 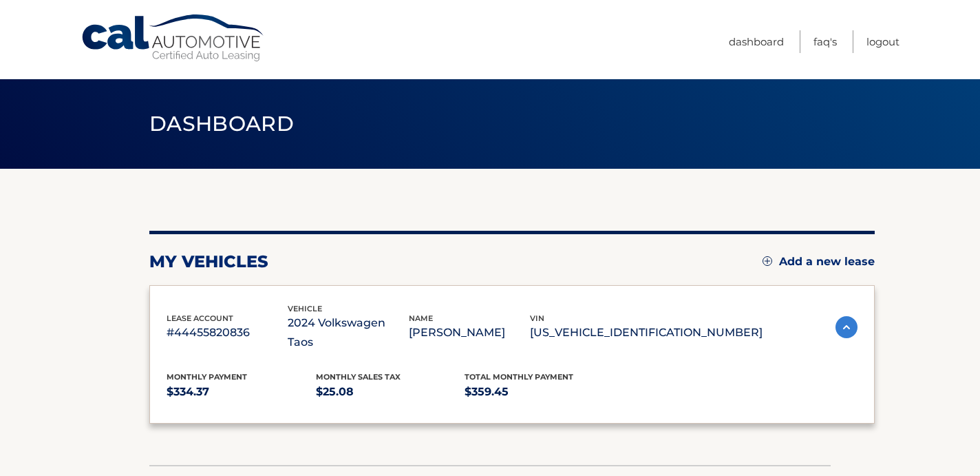 What do you see at coordinates (846, 327) in the screenshot?
I see `img: accordion-active.svg` at bounding box center [846, 327].